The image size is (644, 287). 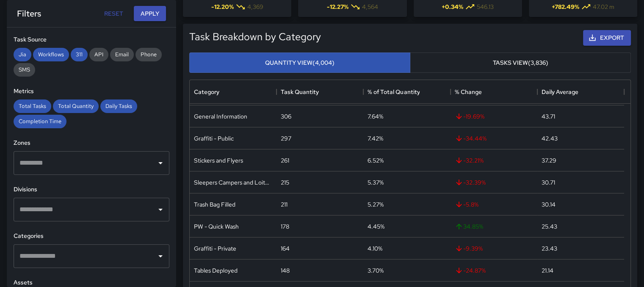 I want to click on div: 178, so click(x=285, y=227).